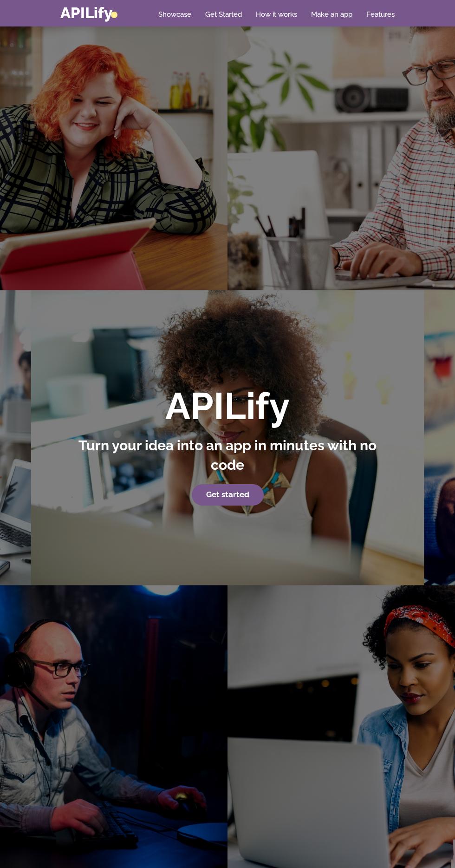 This screenshot has width=455, height=868. What do you see at coordinates (332, 15) in the screenshot?
I see `a: Make an app` at bounding box center [332, 15].